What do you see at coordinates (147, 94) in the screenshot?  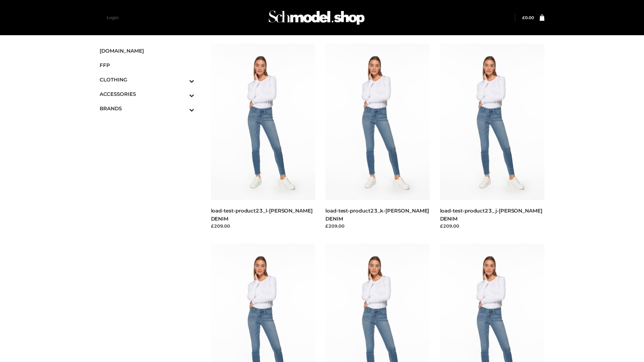 I see `a: ACCESSORIESToggle Submenu` at bounding box center [147, 94].